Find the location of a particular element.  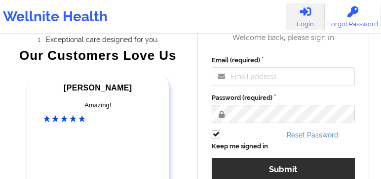

label: Password (required) is located at coordinates (283, 98).